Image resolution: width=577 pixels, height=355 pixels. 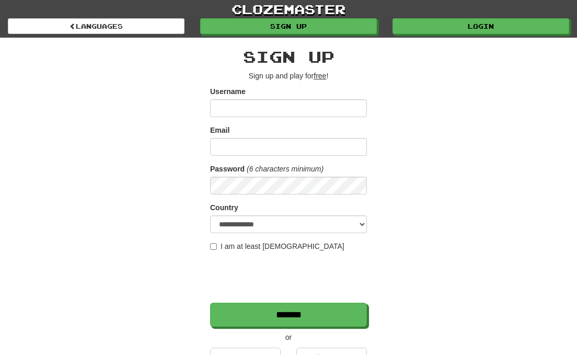 I want to click on u: free, so click(x=320, y=76).